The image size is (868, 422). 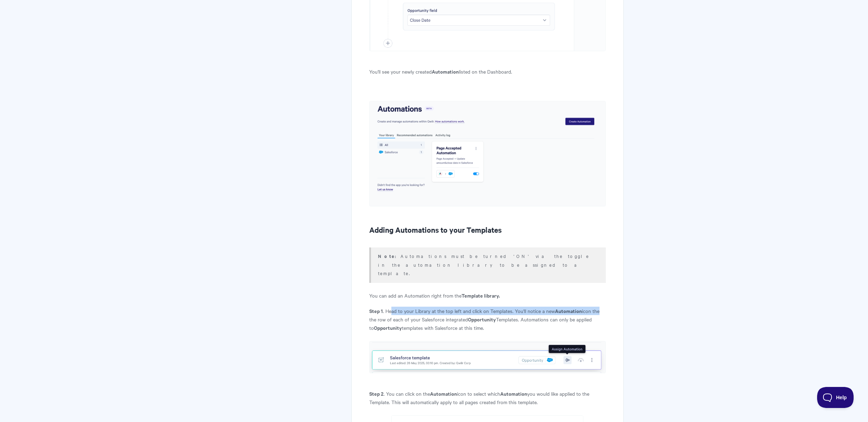 I want to click on img: file-krdyevdHih.png, so click(x=487, y=154).